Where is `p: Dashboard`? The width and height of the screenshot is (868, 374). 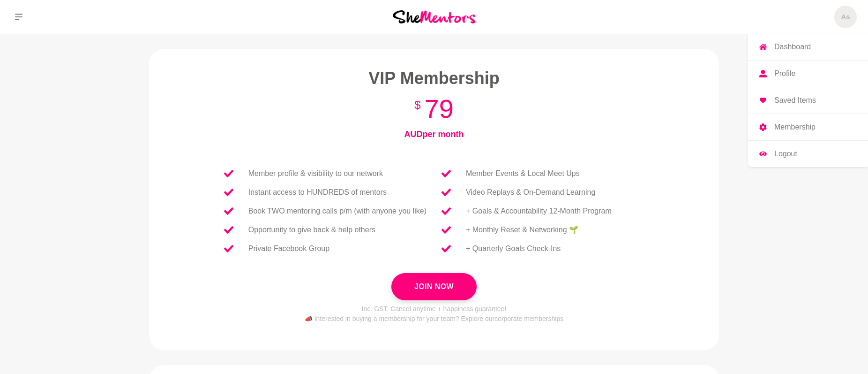 p: Dashboard is located at coordinates (792, 47).